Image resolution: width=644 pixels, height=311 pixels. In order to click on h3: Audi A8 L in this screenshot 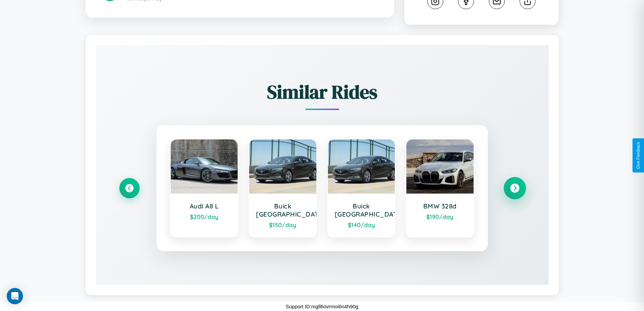, I will do `click(204, 206)`.